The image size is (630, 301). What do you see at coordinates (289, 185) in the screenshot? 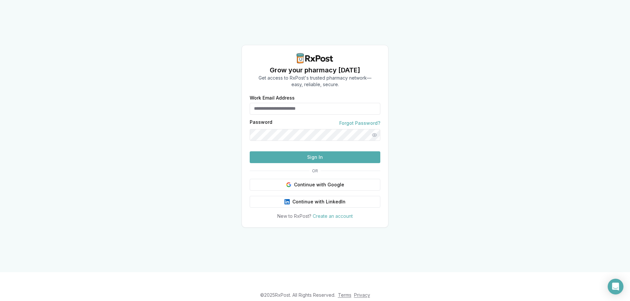
I see `img: Google` at bounding box center [289, 185].